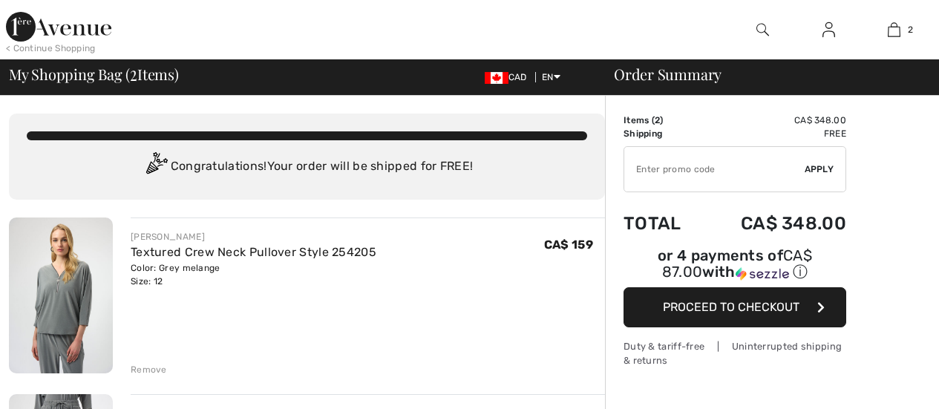  What do you see at coordinates (568, 244) in the screenshot?
I see `span: CA$ 159` at bounding box center [568, 244].